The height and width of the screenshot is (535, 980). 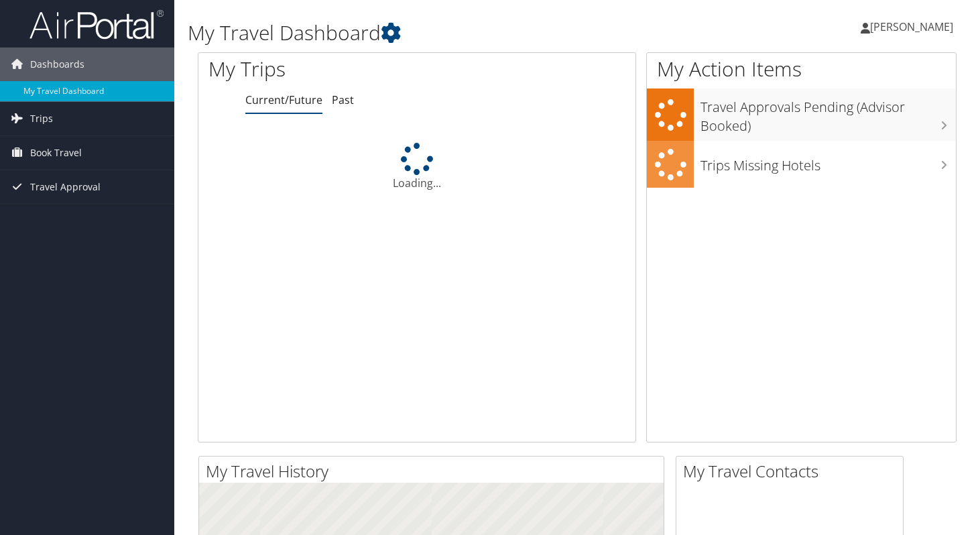 I want to click on a: Past, so click(x=342, y=100).